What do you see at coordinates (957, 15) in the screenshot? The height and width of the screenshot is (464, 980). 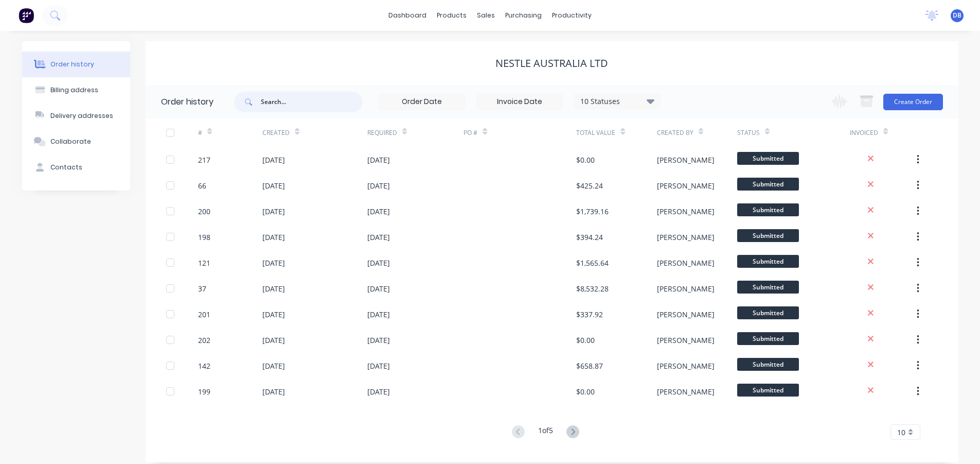 I see `span: DB` at bounding box center [957, 15].